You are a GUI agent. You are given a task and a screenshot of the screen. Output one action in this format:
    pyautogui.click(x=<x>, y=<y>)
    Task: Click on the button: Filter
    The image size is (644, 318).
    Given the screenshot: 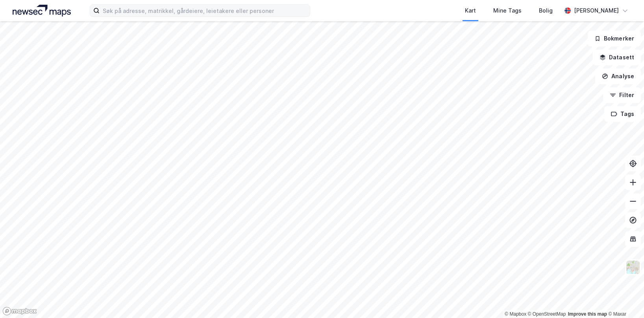 What is the action you would take?
    pyautogui.click(x=622, y=95)
    